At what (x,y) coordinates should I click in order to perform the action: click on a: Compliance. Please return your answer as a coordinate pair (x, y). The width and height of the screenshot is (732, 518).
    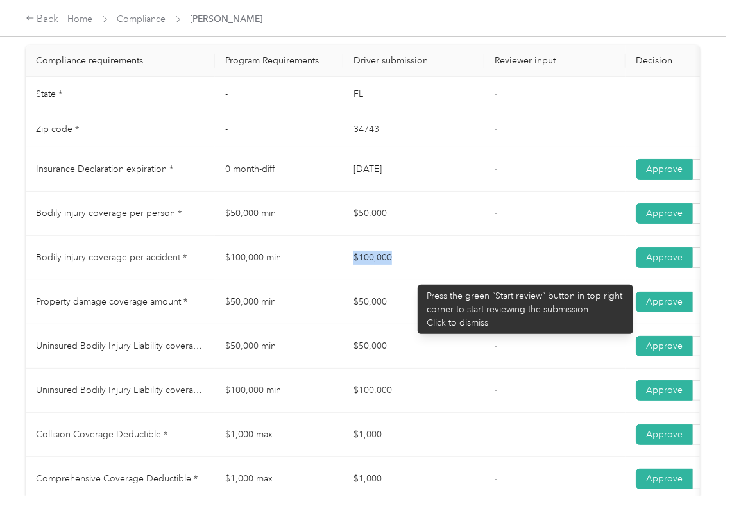
    Looking at the image, I should click on (142, 19).